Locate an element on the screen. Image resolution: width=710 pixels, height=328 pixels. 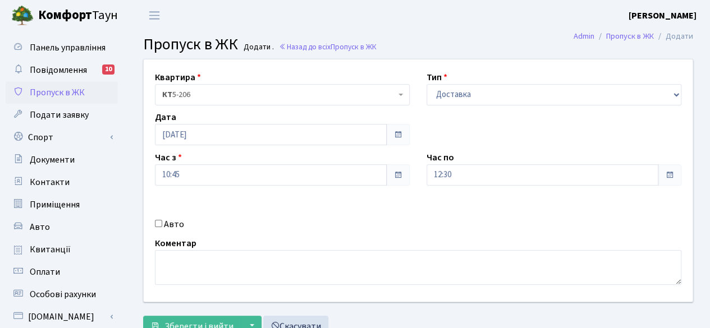
label: Авто is located at coordinates (174, 224).